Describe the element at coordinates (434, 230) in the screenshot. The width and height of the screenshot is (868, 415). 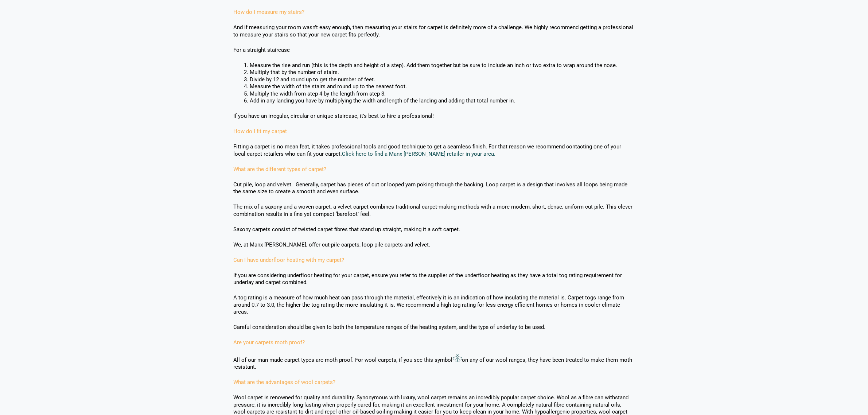
I see `p: Saxony carpets consist of twisted carpet fibres that stand up straight, making it a soft carpet.` at that location.